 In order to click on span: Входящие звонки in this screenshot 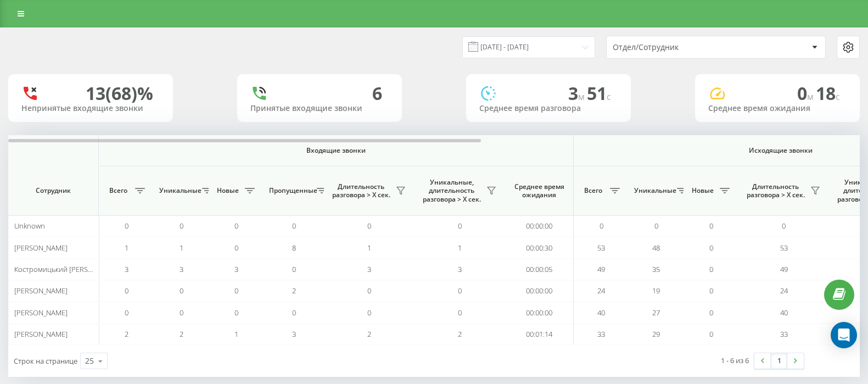, I will do `click(336, 150)`.